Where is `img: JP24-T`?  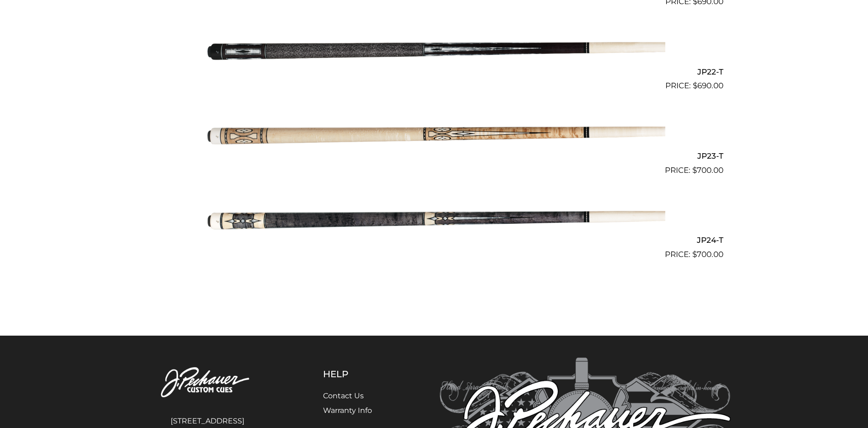
img: JP24-T is located at coordinates (434, 218).